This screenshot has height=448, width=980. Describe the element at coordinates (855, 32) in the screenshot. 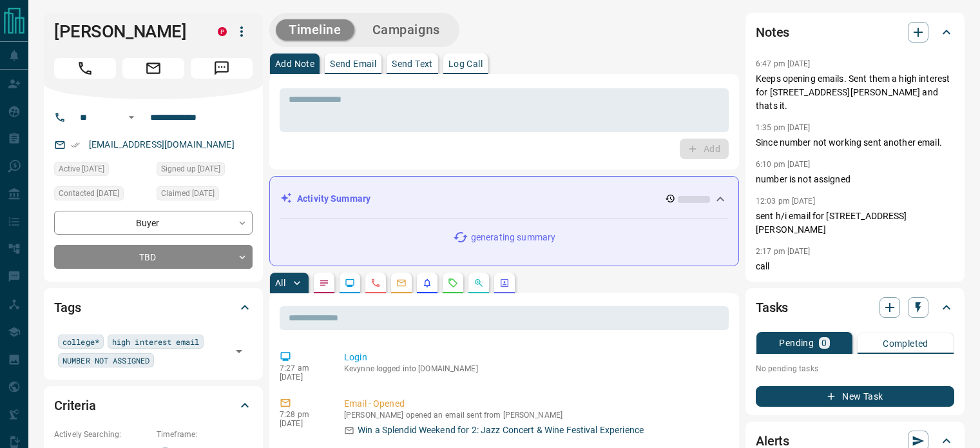

I see `div: Notes` at that location.